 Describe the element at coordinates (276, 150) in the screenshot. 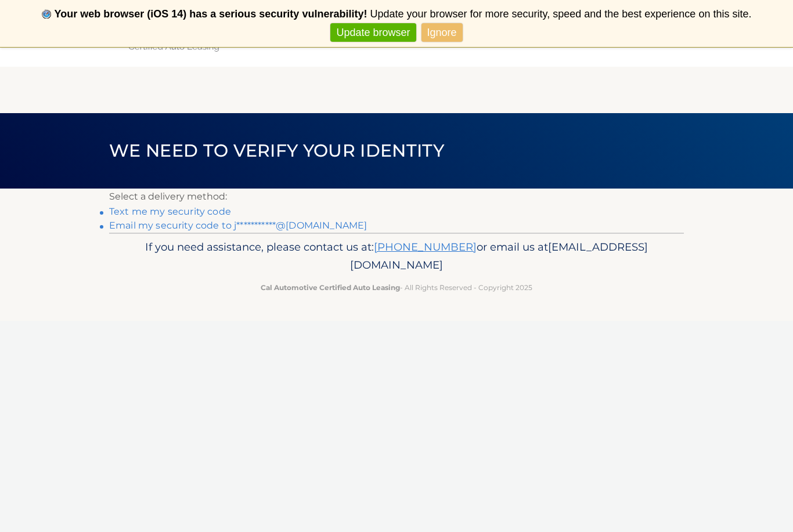

I see `span: We need to verify your identity` at that location.